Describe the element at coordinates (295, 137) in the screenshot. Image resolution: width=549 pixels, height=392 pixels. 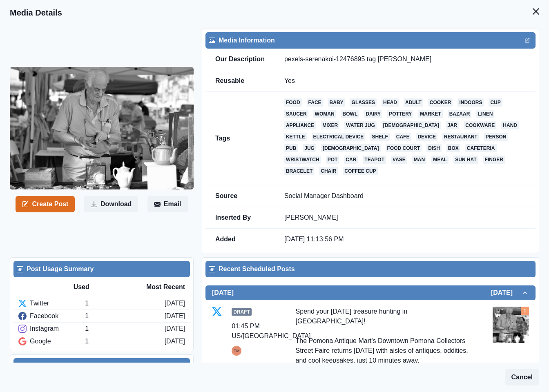
I see `a: kettle` at that location.